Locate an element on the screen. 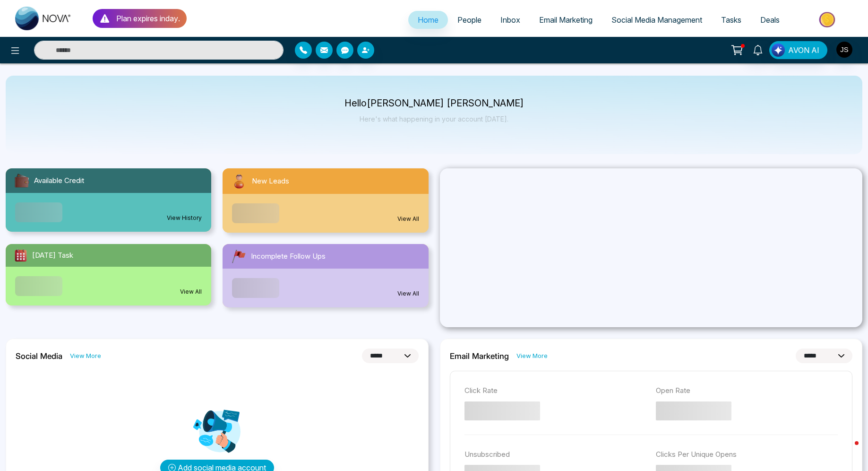  span: Incomplete Follow Ups is located at coordinates (288, 256).